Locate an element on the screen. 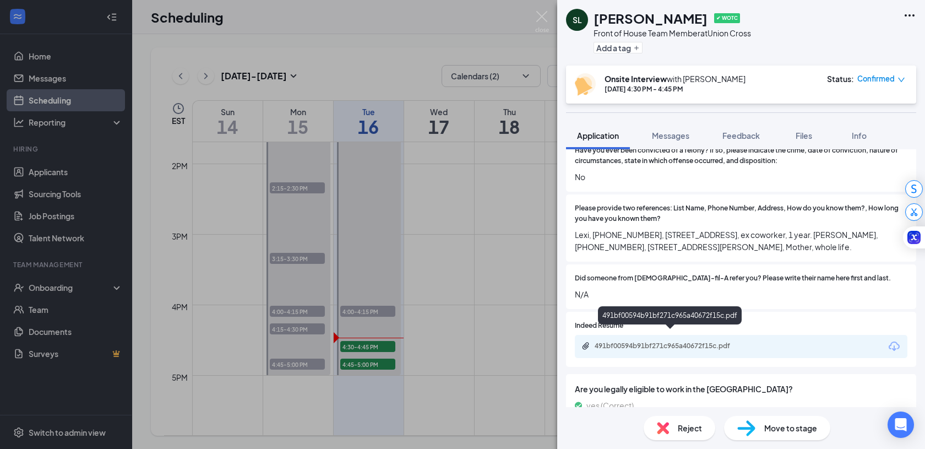  div: Front of House Team Member at Union Cross is located at coordinates (672, 33).